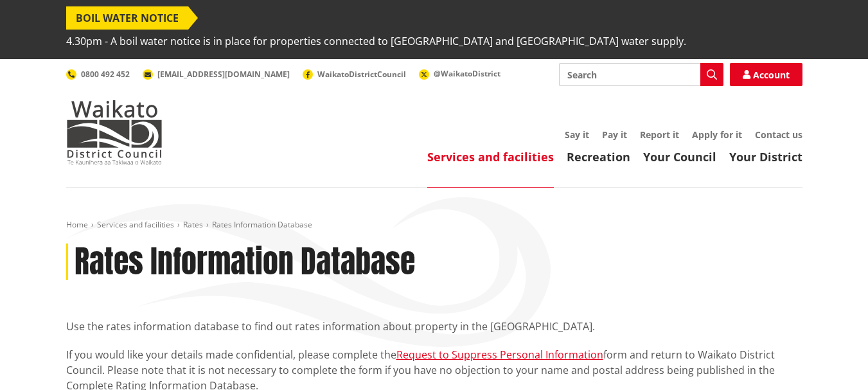 This screenshot has width=868, height=390. I want to click on span: @WaikatoDistrict, so click(467, 73).